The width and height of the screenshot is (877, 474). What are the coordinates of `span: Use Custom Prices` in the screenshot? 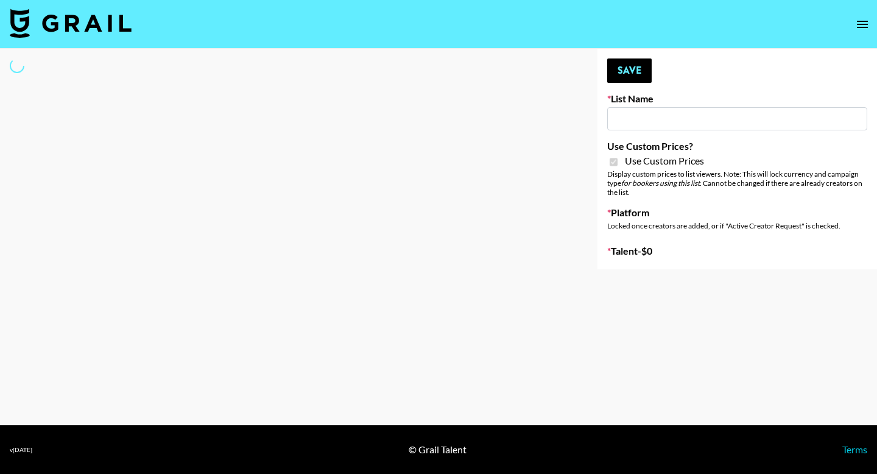 It's located at (665, 161).